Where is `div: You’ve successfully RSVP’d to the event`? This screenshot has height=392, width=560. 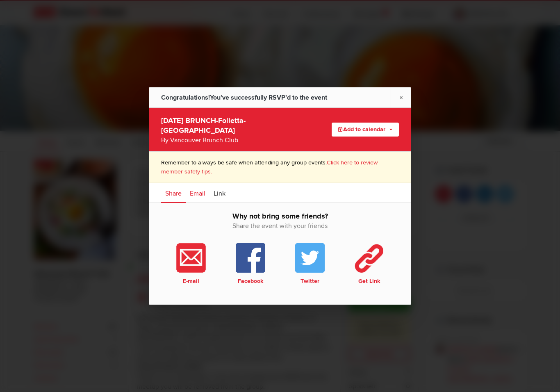 div: You’ve successfully RSVP’d to the event is located at coordinates (244, 97).